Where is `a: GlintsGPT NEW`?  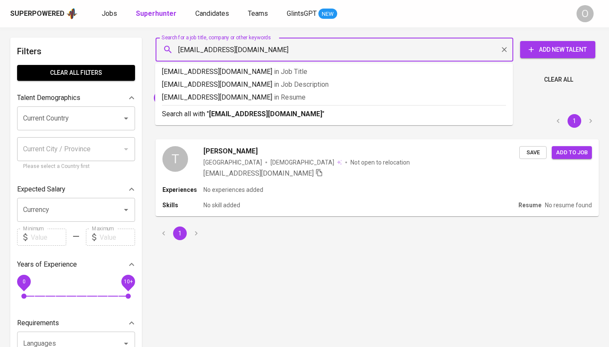
a: GlintsGPT NEW is located at coordinates (312, 14).